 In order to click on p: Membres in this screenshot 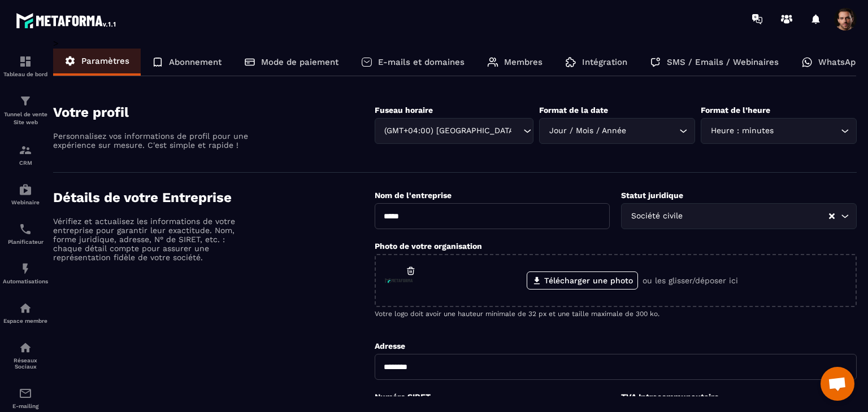, I will do `click(523, 62)`.